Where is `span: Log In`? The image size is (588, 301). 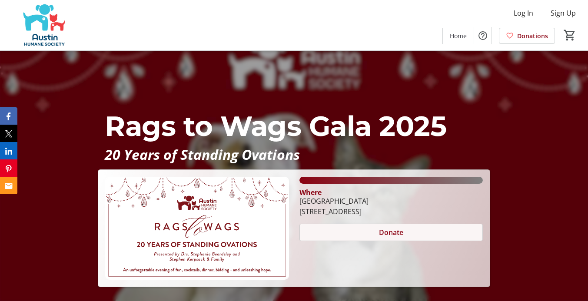
span: Log In is located at coordinates (523, 13).